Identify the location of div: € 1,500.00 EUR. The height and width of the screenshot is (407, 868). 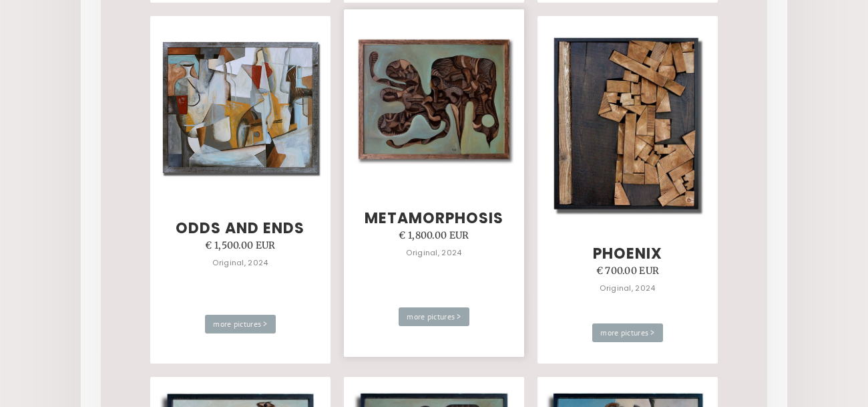
(240, 245).